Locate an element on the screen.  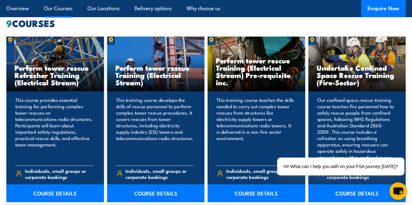
h3: Perform tower rescue Training (Electrical Stream) Pre-requisite inc. is located at coordinates (256, 71).